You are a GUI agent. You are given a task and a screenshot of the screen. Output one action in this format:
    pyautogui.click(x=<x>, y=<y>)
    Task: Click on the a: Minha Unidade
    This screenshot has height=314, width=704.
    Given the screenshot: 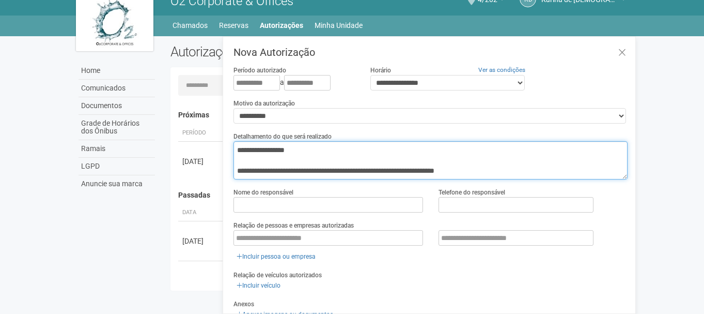 What is the action you would take?
    pyautogui.click(x=339, y=25)
    